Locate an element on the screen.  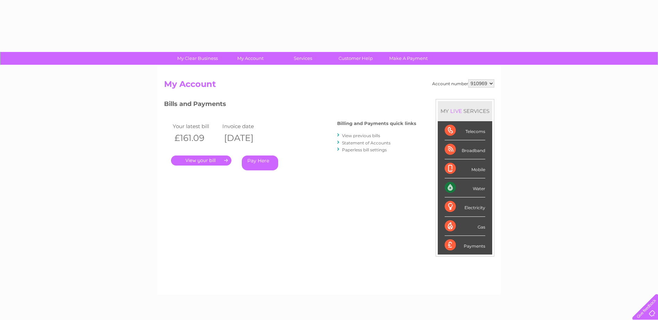
a: Statement of Accounts is located at coordinates (366, 143).